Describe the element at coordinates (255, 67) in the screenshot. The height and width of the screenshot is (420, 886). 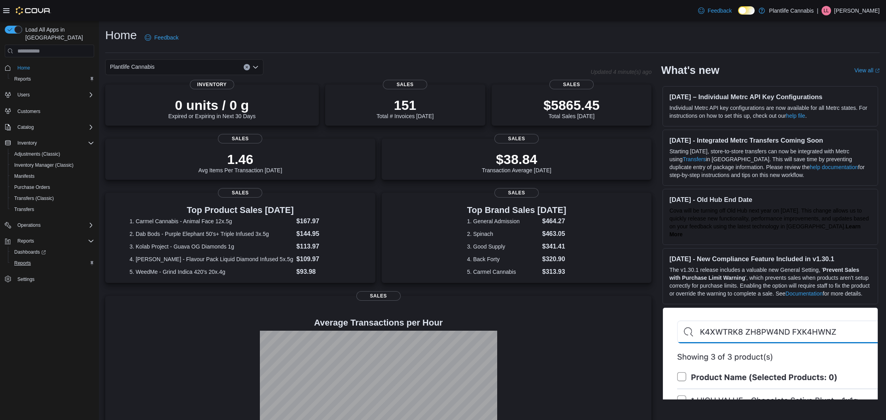
I see `button: Open list of options` at that location.